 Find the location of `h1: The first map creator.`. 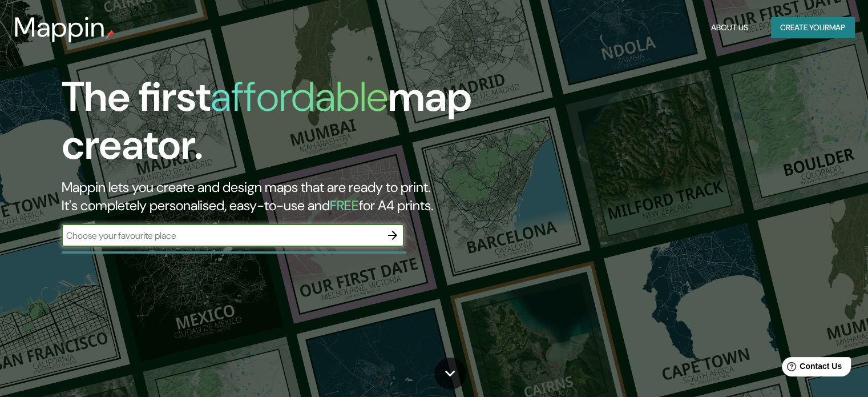

h1: The first map creator. is located at coordinates (278, 125).